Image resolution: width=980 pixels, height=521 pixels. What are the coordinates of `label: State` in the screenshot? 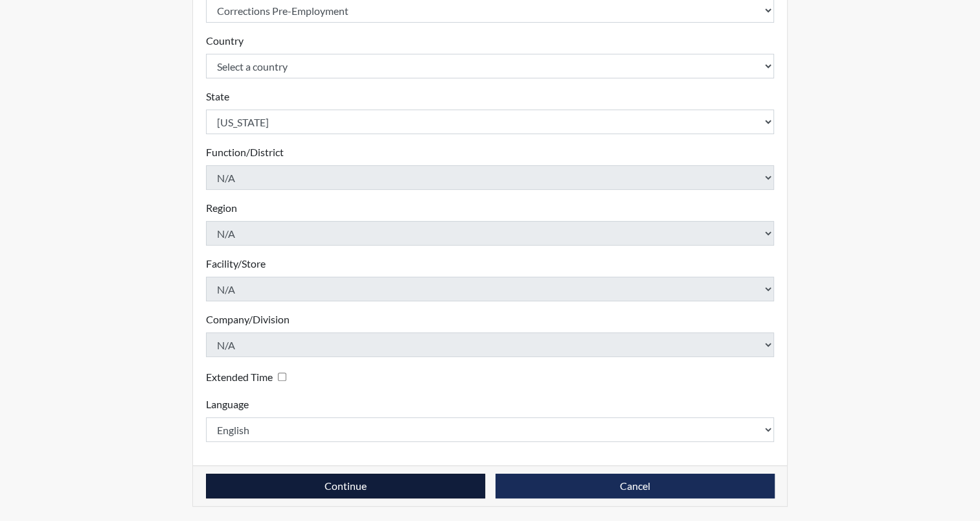 It's located at (217, 96).